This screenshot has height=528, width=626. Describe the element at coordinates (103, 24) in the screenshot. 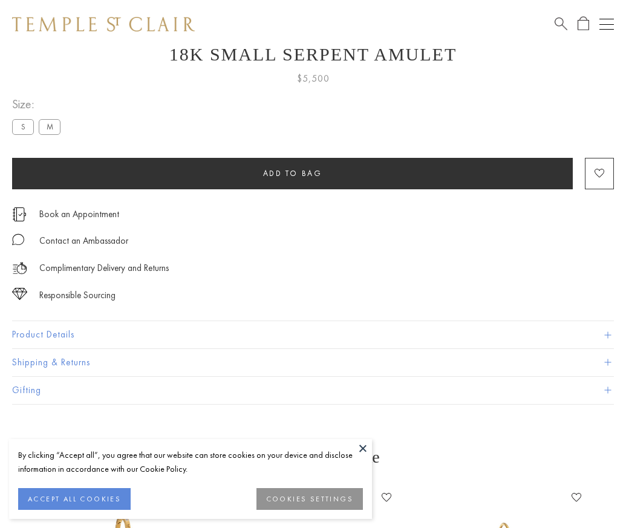

I see `img: Temple St. Clair` at that location.